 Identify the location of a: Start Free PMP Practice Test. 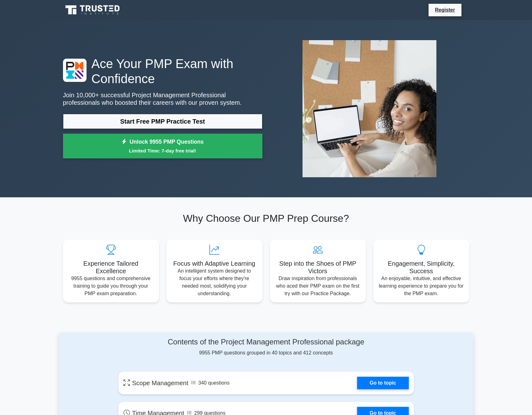
(163, 121).